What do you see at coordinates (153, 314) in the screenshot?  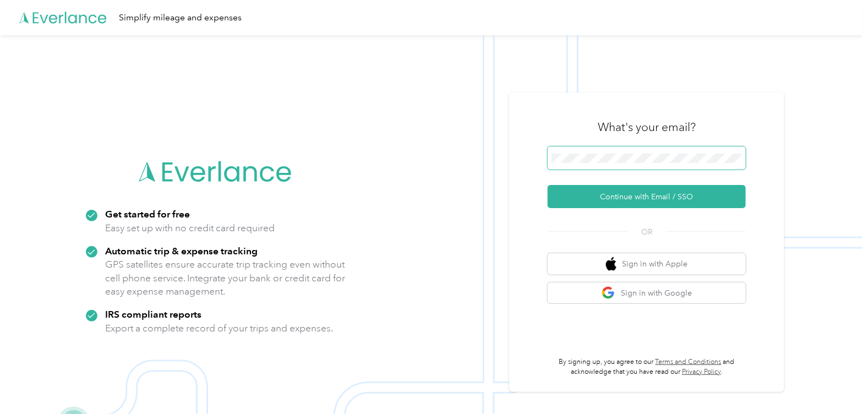 I see `strong: IRS compliant reports` at bounding box center [153, 314].